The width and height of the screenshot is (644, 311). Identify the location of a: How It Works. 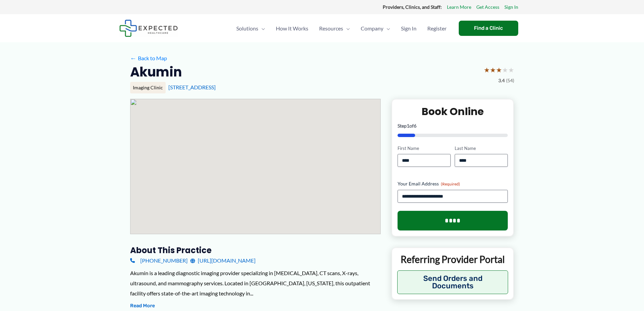
(292, 28).